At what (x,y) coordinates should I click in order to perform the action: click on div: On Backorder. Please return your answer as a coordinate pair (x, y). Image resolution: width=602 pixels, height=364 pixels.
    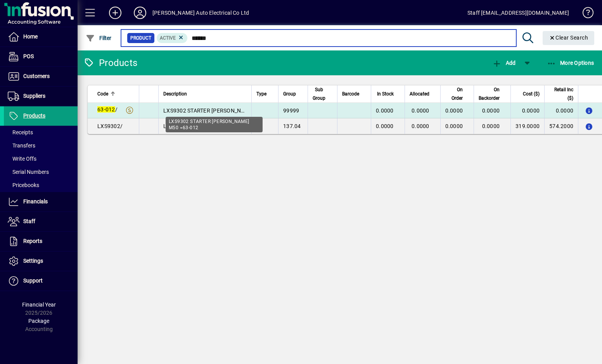
    Looking at the image, I should click on (493, 94).